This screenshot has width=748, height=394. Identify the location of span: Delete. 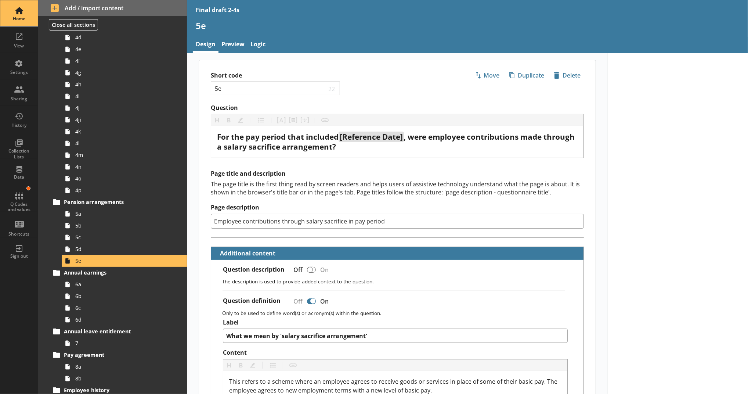
(567, 75).